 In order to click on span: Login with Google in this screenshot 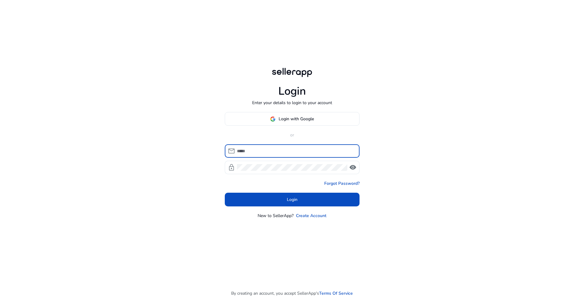, I will do `click(296, 119)`.